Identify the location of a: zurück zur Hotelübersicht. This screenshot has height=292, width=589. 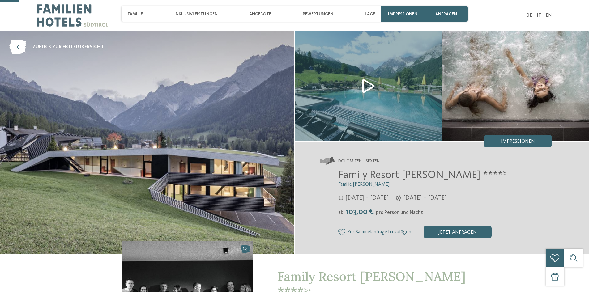
(57, 47).